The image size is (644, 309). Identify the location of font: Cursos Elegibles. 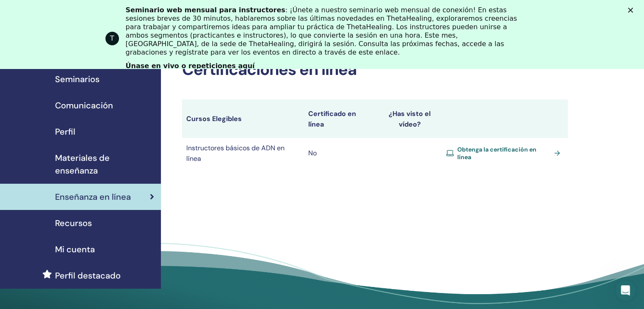
(214, 119).